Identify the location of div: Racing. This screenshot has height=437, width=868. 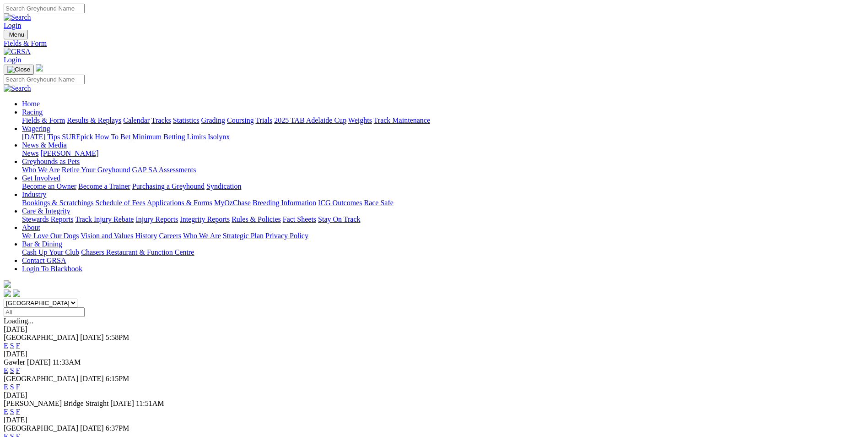
(443, 120).